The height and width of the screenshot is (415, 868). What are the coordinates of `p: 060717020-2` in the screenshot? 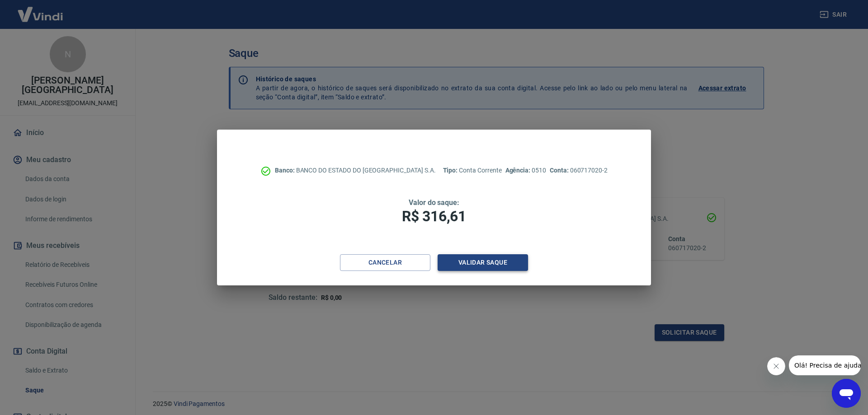 It's located at (579, 170).